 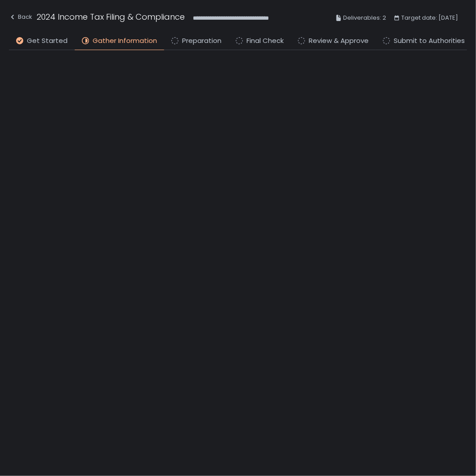 I want to click on span: Get Started, so click(x=47, y=41).